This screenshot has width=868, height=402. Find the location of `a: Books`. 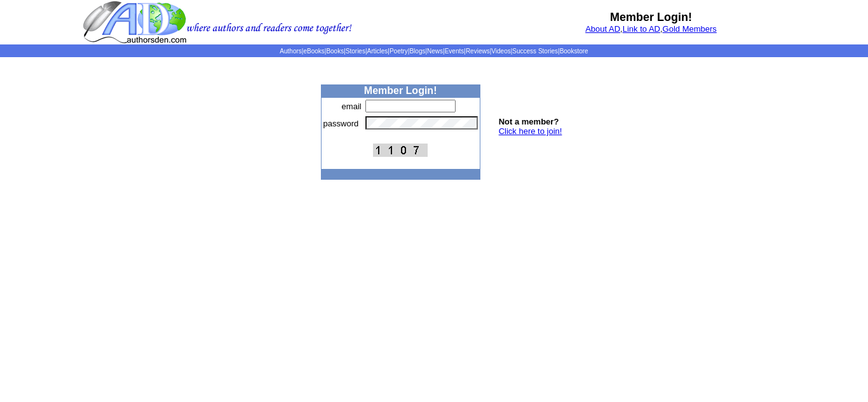

a: Books is located at coordinates (335, 51).